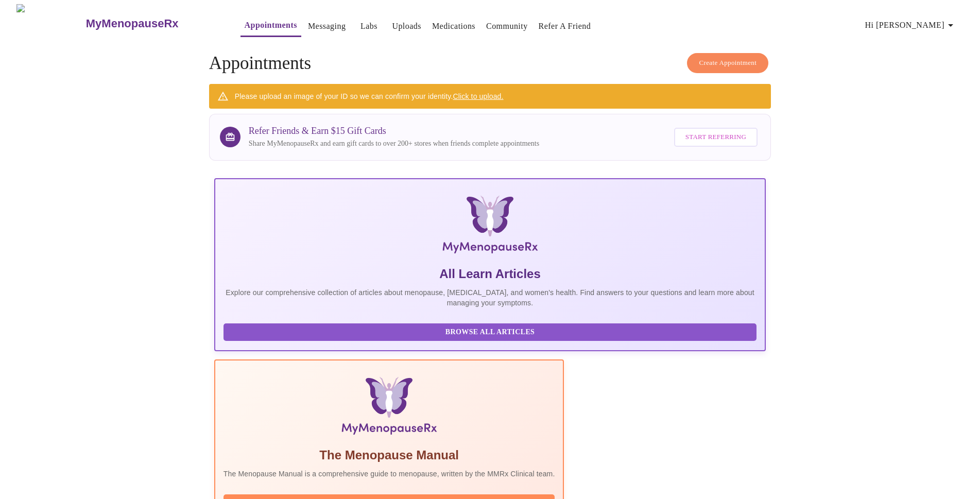 Image resolution: width=980 pixels, height=499 pixels. Describe the element at coordinates (565, 27) in the screenshot. I see `a: Refer a Friend` at that location.